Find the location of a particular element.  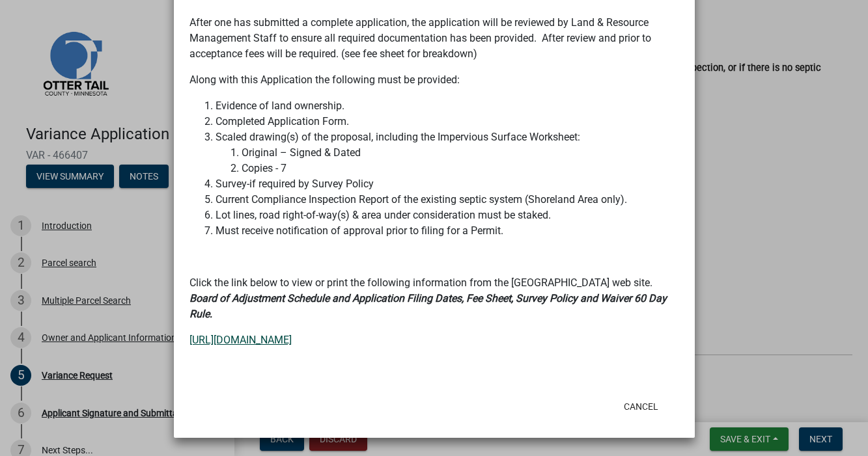

li: Copies - 7 is located at coordinates (460, 168).